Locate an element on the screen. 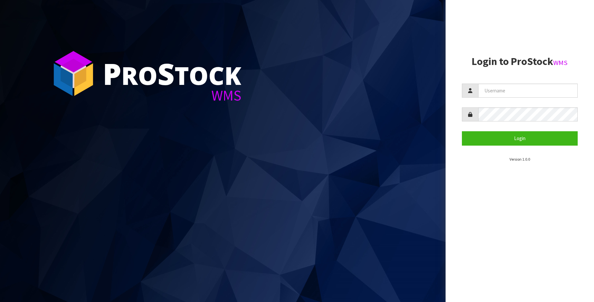  small: Version 1.0.0 is located at coordinates (520, 159).